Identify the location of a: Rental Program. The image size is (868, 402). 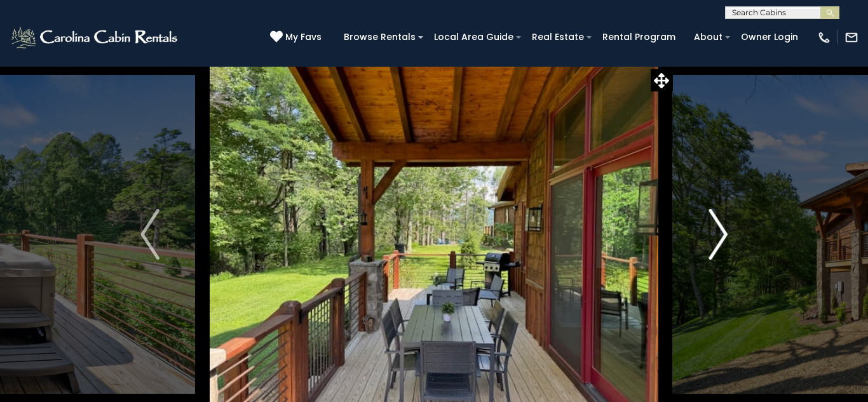
(639, 37).